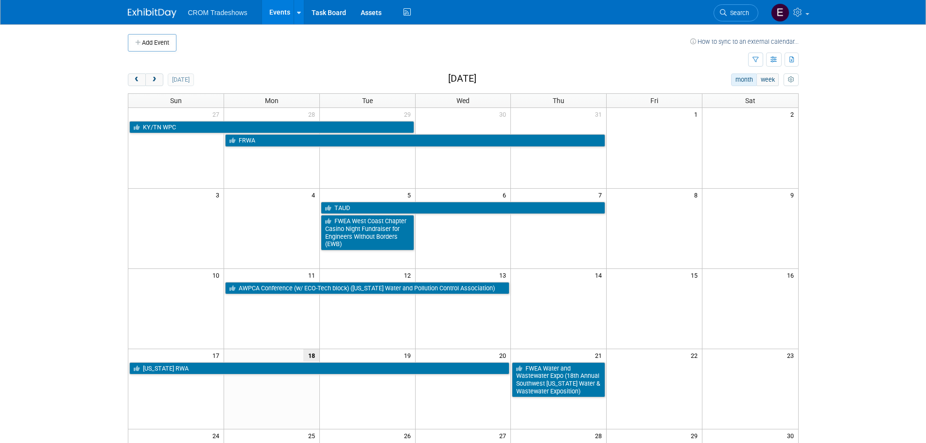 This screenshot has height=443, width=926. Describe the element at coordinates (272, 101) in the screenshot. I see `span: Mon` at that location.